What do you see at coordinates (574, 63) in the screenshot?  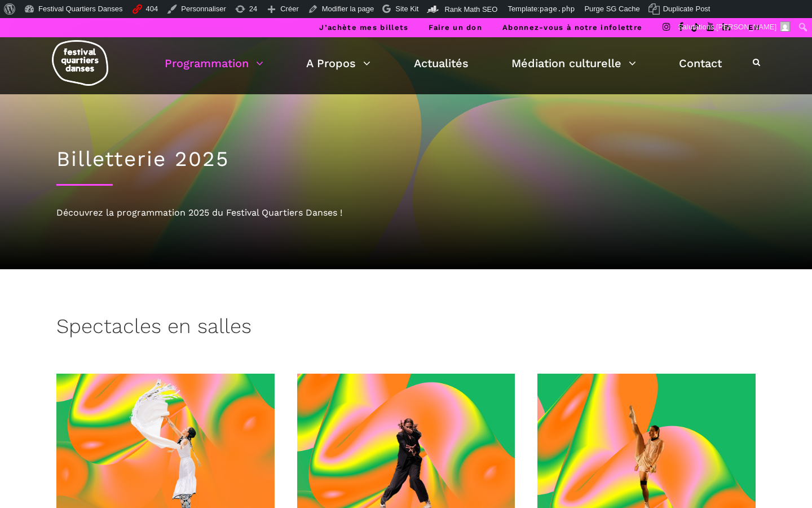 I see `a: Médiation culturelle` at bounding box center [574, 63].